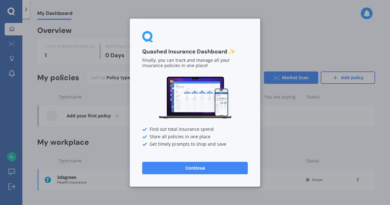 Image resolution: width=390 pixels, height=205 pixels. Describe the element at coordinates (195, 63) in the screenshot. I see `p: Finally, you can track and manage all your insurance policies in one place!` at that location.